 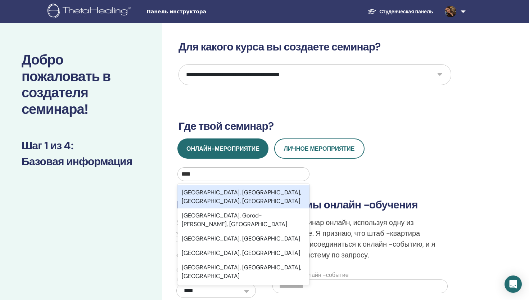 I want to click on h2: Добро пожаловать в создателя семинара!, so click(x=81, y=85).